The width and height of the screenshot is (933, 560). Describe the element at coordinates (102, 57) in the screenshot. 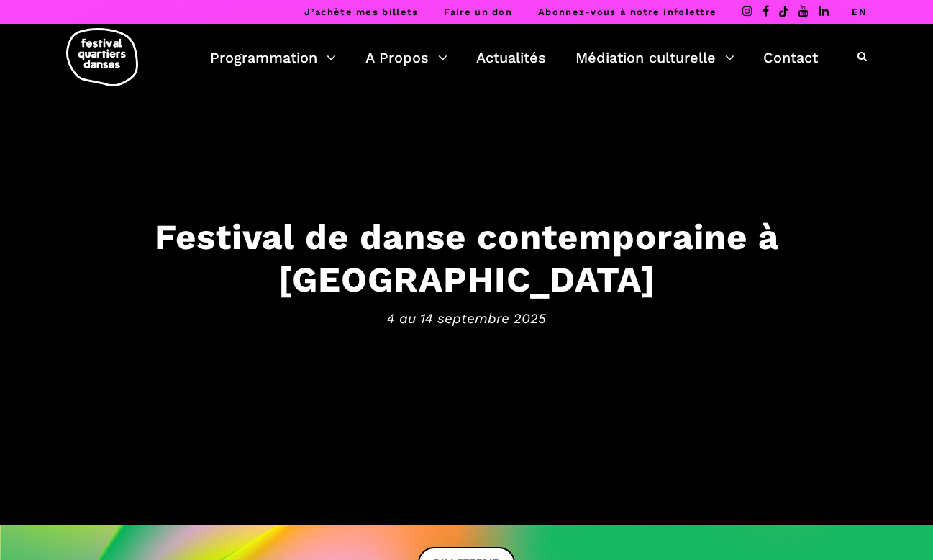

I see `img: logo-fqd-med` at that location.